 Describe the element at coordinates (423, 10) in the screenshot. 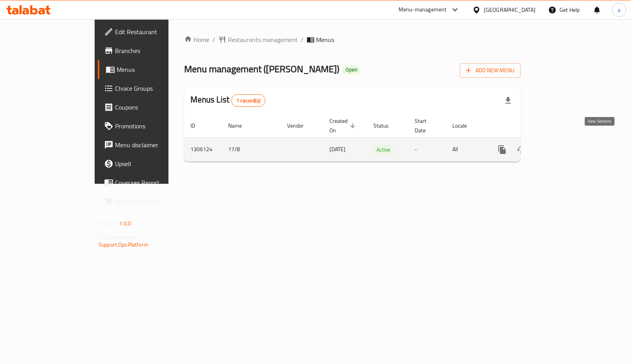

I see `div: Menu-management` at that location.